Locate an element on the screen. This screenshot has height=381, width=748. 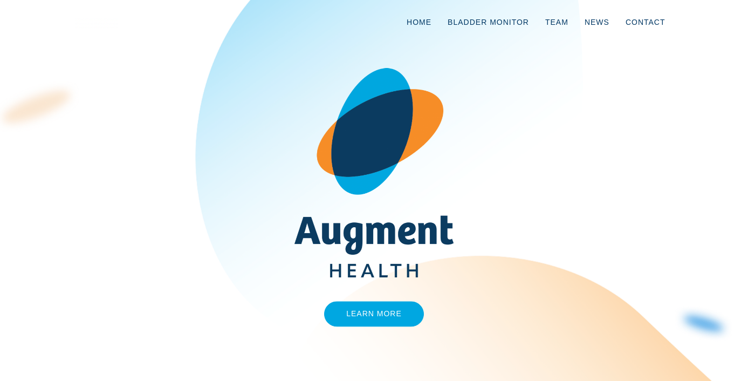
a: Contact is located at coordinates (646, 22).